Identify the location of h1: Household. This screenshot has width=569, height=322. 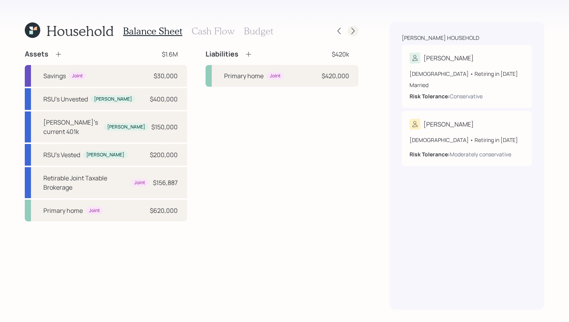
(80, 31).